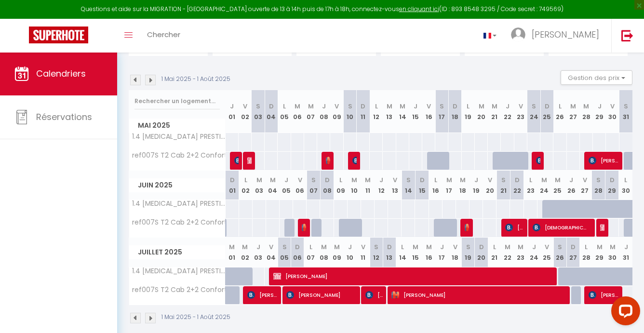 This screenshot has height=333, width=644. Describe the element at coordinates (284, 111) in the screenshot. I see `th: 05` at that location.